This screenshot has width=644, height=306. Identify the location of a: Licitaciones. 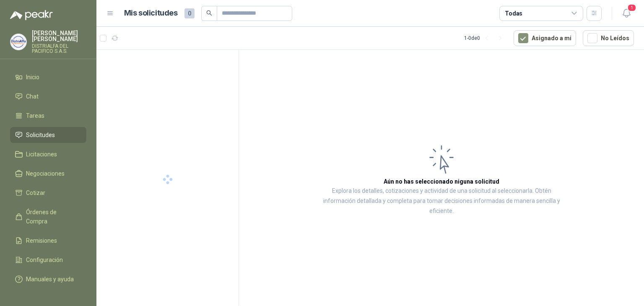
(48, 154).